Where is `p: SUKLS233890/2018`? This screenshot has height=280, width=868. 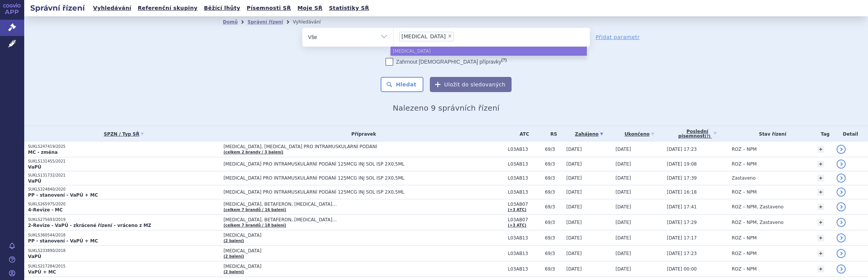 p: SUKLS233890/2018 is located at coordinates (124, 250).